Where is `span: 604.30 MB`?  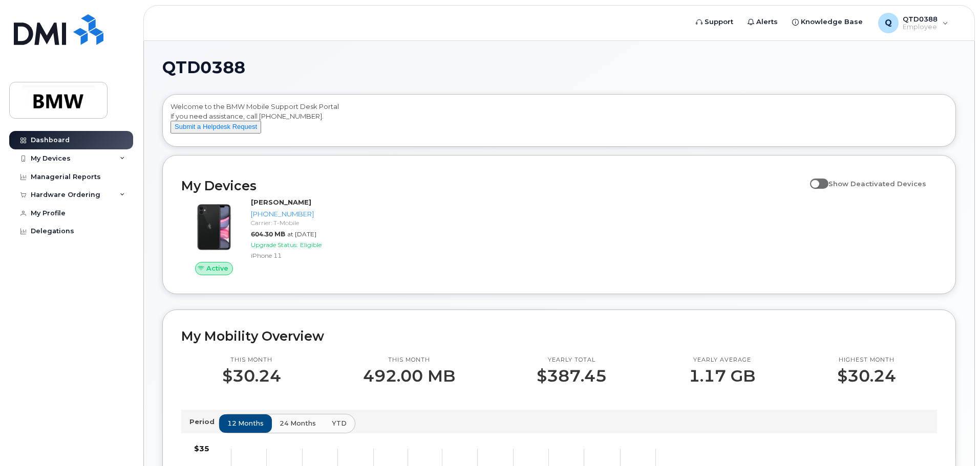 span: 604.30 MB is located at coordinates (268, 234).